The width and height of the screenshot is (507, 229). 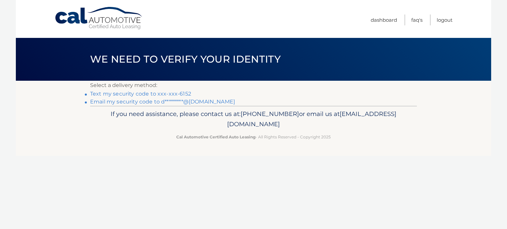 I want to click on span: We need to verify your identity, so click(x=185, y=59).